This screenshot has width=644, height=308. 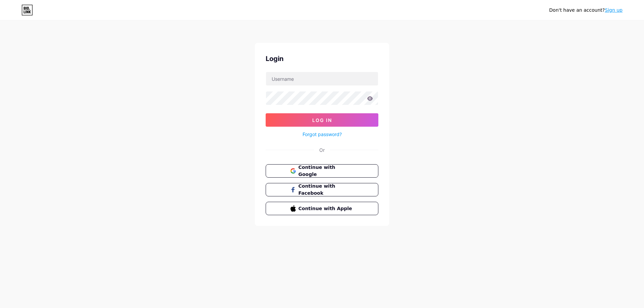 What do you see at coordinates (322, 171) in the screenshot?
I see `a: Continue with Google` at bounding box center [322, 171].